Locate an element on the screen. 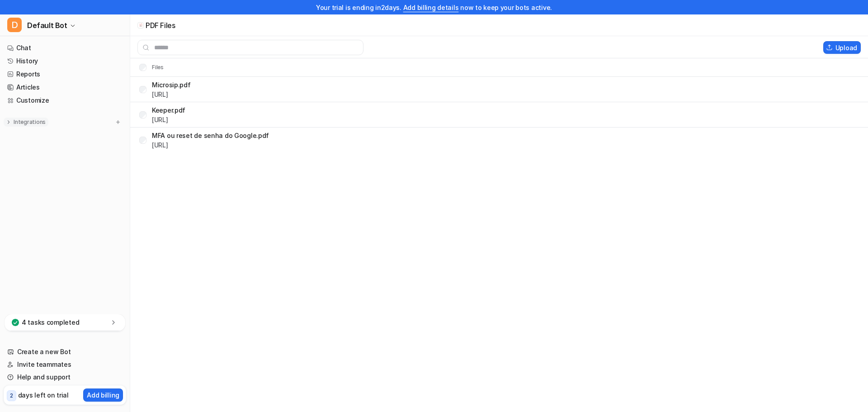  p: days left on trial is located at coordinates (43, 395).